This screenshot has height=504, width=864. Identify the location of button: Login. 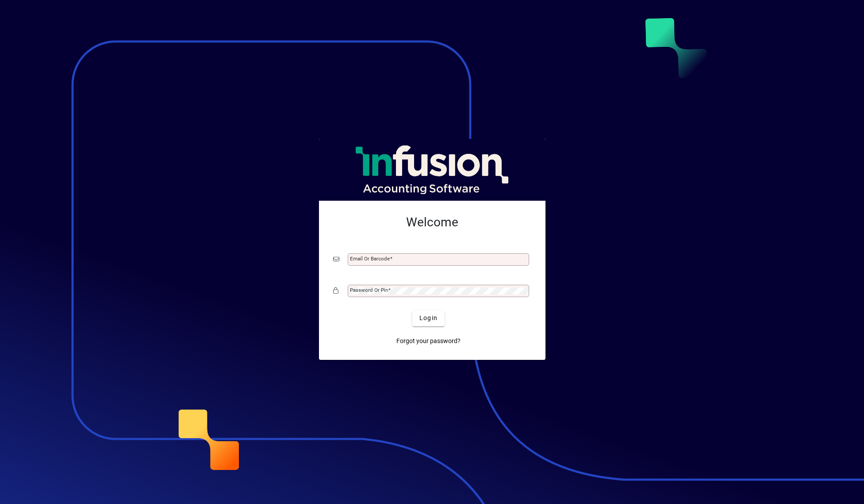
(428, 319).